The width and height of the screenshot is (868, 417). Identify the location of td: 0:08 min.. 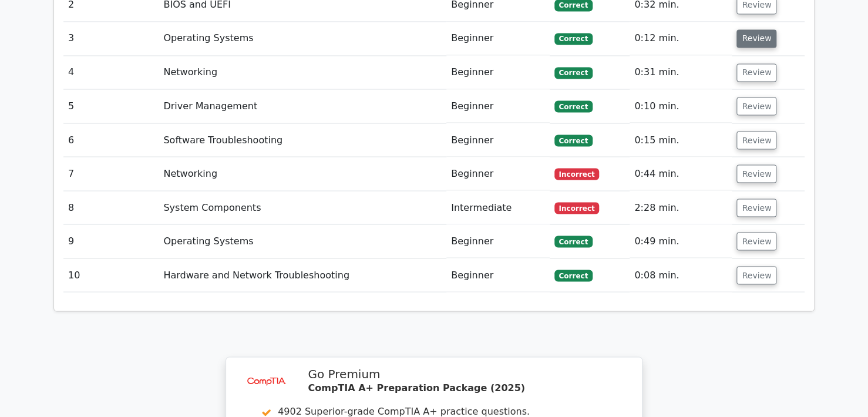
(680, 275).